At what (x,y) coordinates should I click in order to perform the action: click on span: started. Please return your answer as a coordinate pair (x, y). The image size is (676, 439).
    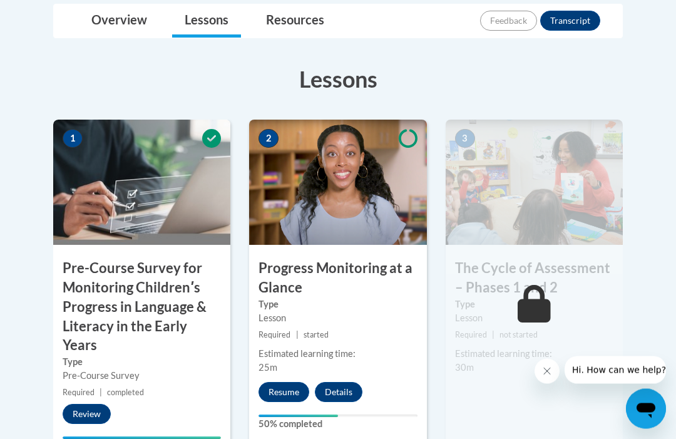
    Looking at the image, I should click on (316, 335).